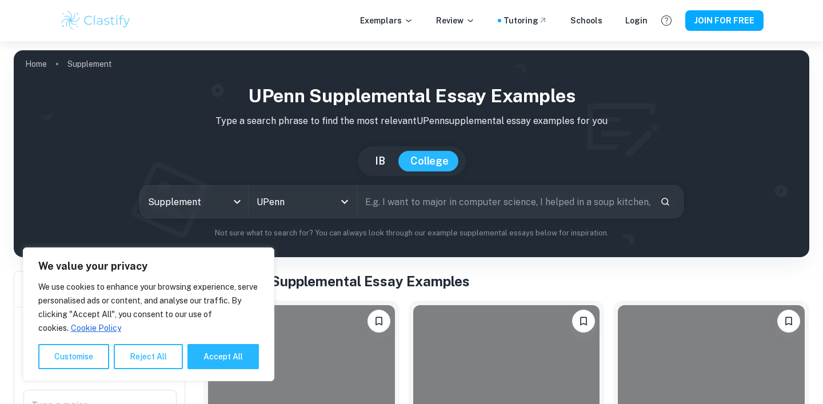 Image resolution: width=823 pixels, height=404 pixels. I want to click on div: Tutoring, so click(525, 21).